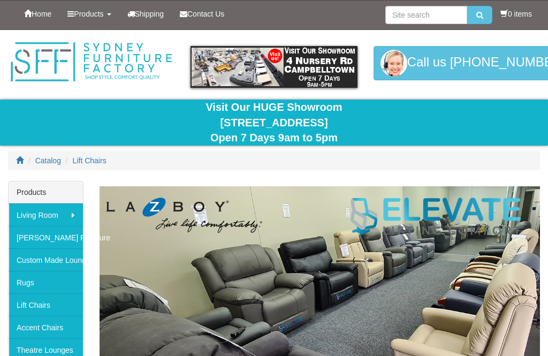  I want to click on a: Products, so click(89, 14).